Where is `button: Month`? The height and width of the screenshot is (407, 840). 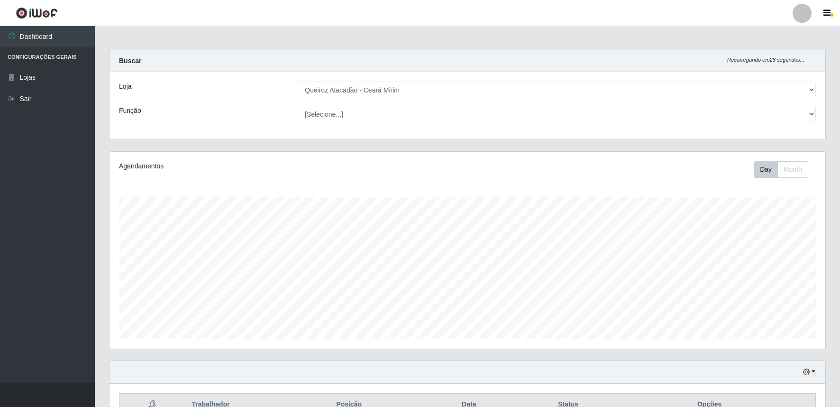
button: Month is located at coordinates (792, 169).